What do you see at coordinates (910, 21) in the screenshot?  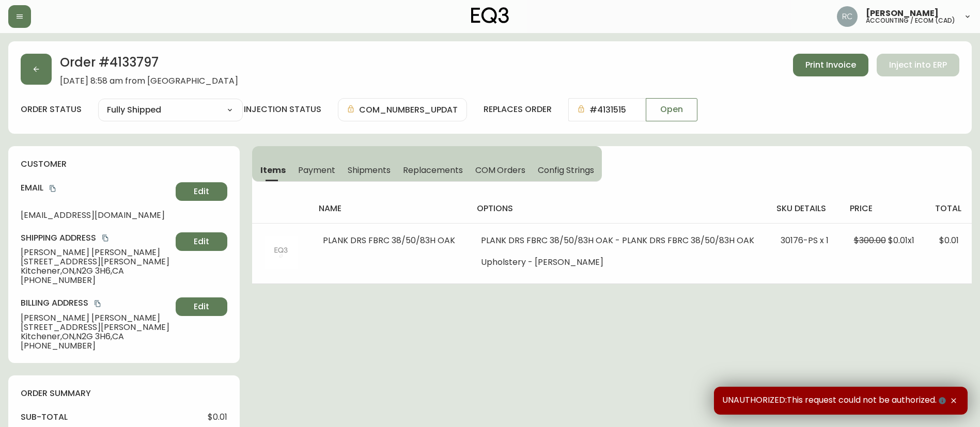 I see `h5: accounting / ecom (cad)` at bounding box center [910, 21].